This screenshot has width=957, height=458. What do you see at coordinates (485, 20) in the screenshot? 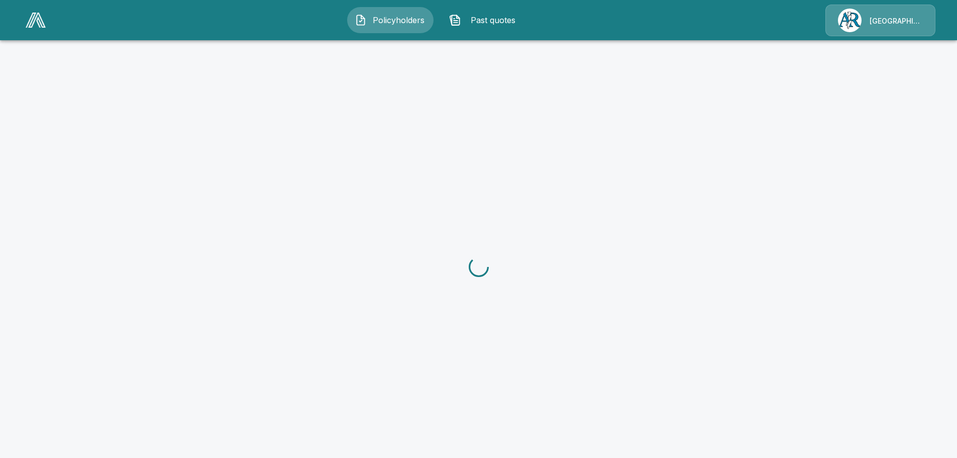
I see `button: Past quotes IconPast quotes` at bounding box center [485, 20].